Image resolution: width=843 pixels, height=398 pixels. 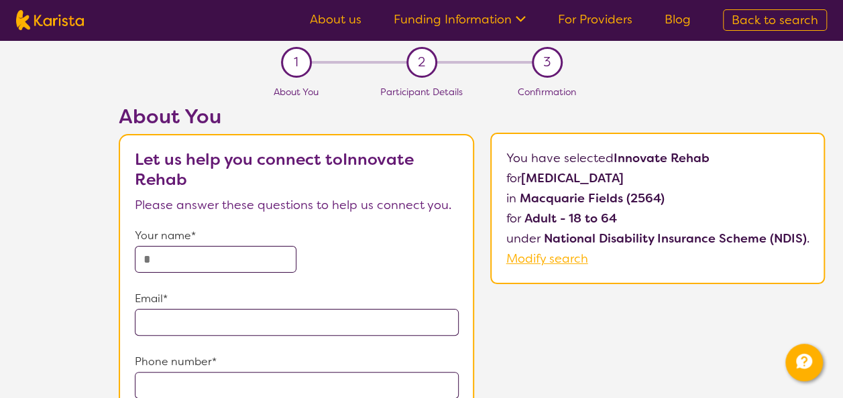 What do you see at coordinates (675, 239) in the screenshot?
I see `b: National Disability Insurance Scheme (NDIS)` at bounding box center [675, 239].